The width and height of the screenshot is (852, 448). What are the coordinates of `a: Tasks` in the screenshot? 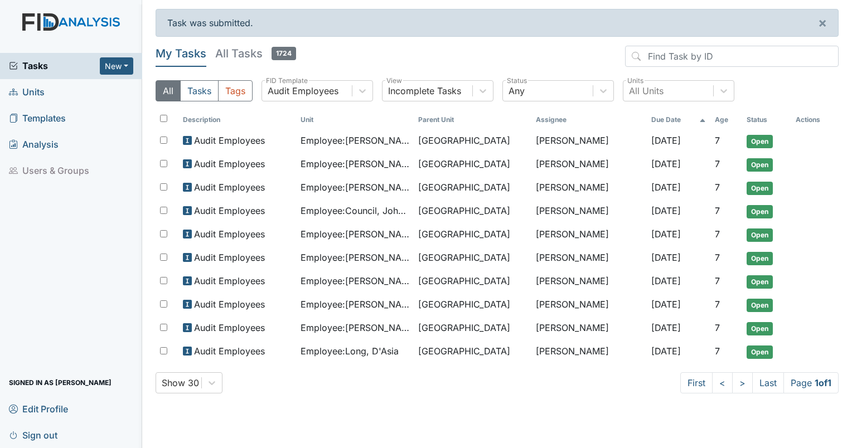 It's located at (54, 66).